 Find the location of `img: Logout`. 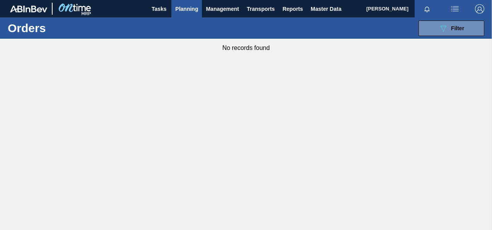

img: Logout is located at coordinates (480, 9).